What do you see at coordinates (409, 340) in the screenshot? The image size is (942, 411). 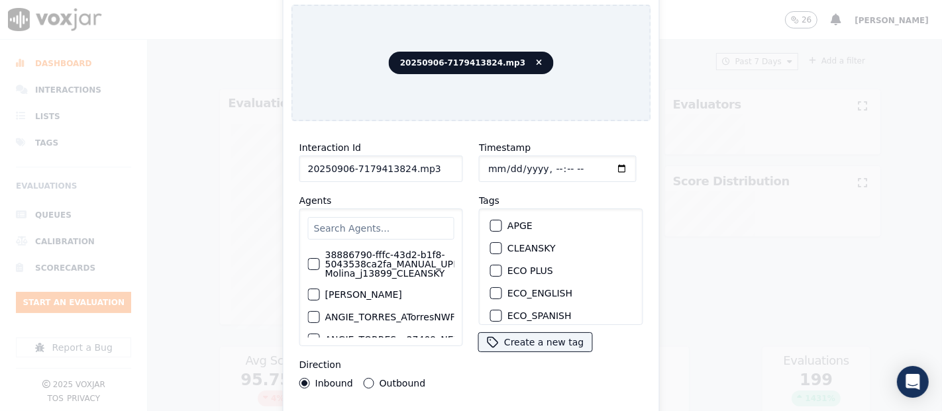 I see `label: ANGIE_TORRES_a27409_NEXT_VOLT` at bounding box center [409, 340].